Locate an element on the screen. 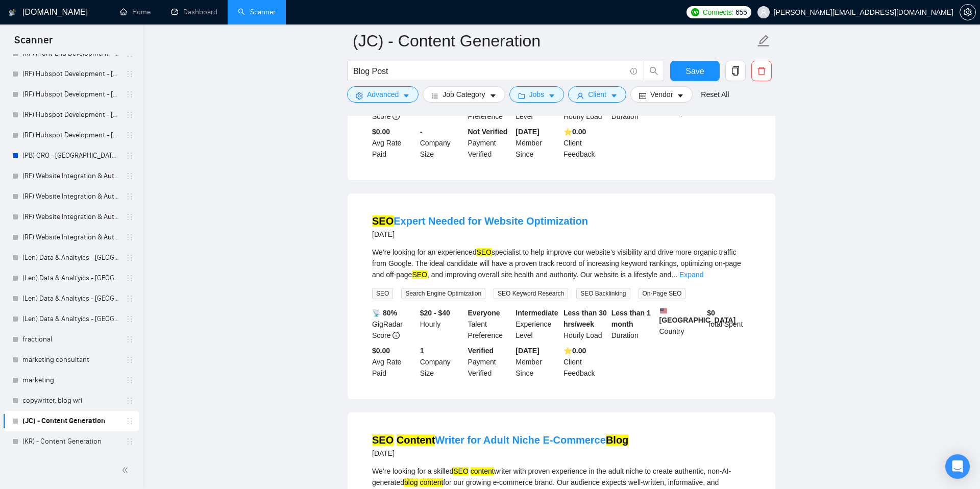 The height and width of the screenshot is (489, 980). span: Search Engine Optimization is located at coordinates (443, 293).